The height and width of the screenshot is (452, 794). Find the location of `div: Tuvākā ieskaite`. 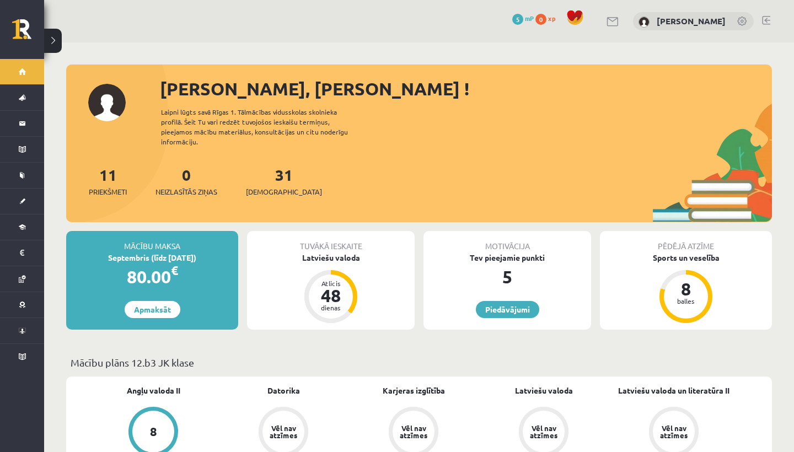

div: Tuvākā ieskaite is located at coordinates (331, 242).